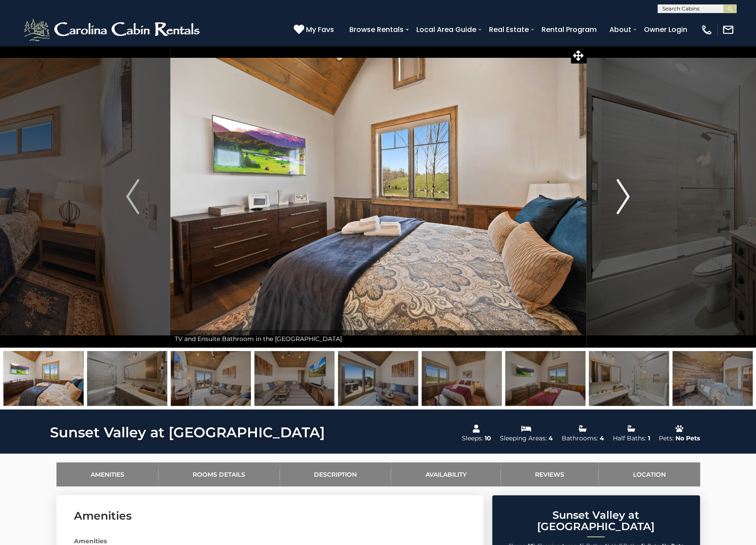 Image resolution: width=756 pixels, height=545 pixels. What do you see at coordinates (713, 378) in the screenshot?
I see `img: 168358300` at bounding box center [713, 378].